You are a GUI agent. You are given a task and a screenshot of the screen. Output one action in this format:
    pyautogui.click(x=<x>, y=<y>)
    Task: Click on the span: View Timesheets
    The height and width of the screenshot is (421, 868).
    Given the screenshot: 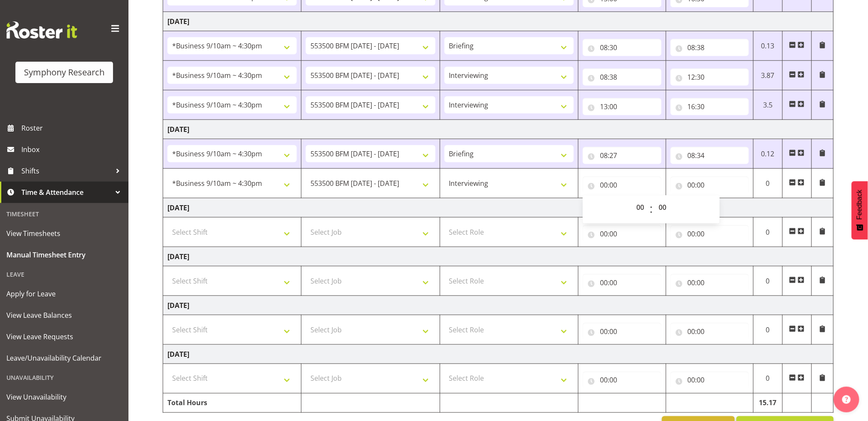 What is the action you would take?
    pyautogui.click(x=64, y=233)
    